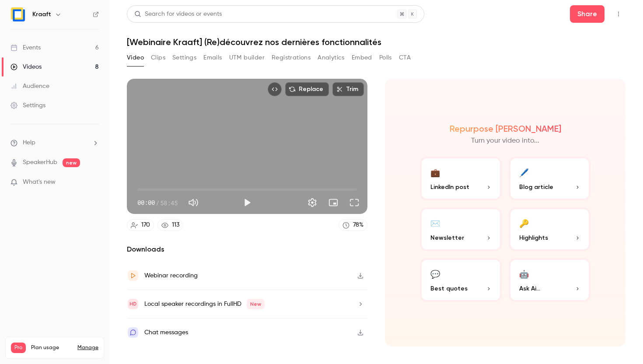  What do you see at coordinates (362, 58) in the screenshot?
I see `button: Embed` at bounding box center [362, 58].